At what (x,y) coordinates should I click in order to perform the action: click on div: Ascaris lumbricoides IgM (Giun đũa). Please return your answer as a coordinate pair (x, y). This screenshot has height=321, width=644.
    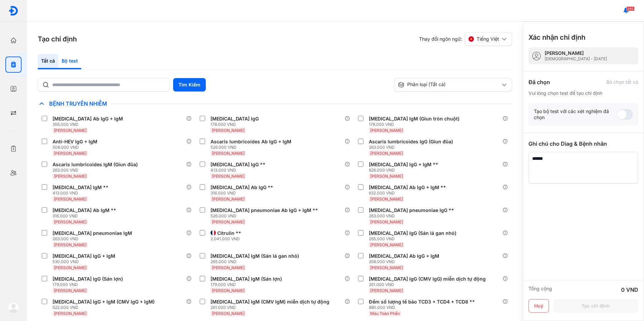
    Looking at the image, I should click on (95, 164).